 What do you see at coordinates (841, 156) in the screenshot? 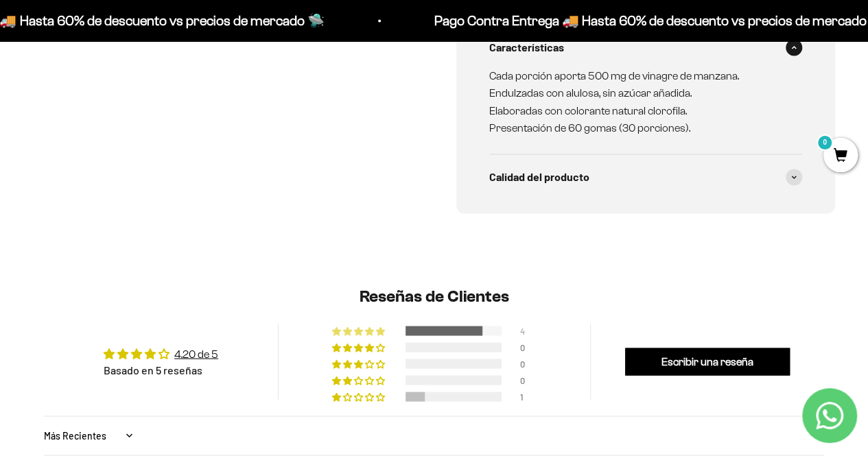
I see `a: 0` at bounding box center [841, 156].